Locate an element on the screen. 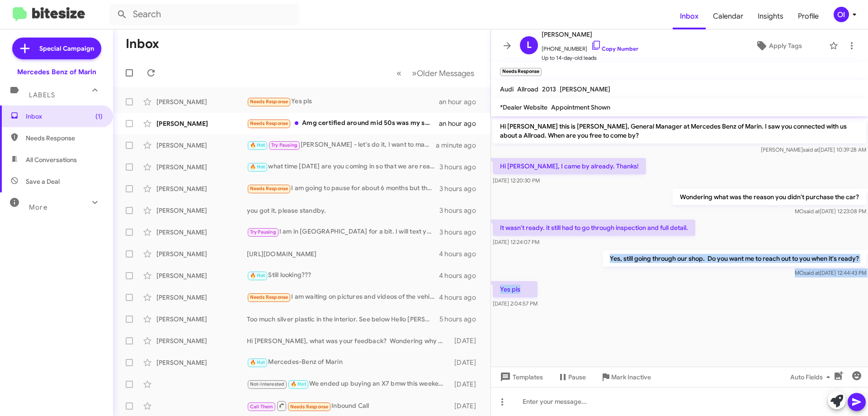  div: Mercedes Benz of Marin is located at coordinates (56, 72).